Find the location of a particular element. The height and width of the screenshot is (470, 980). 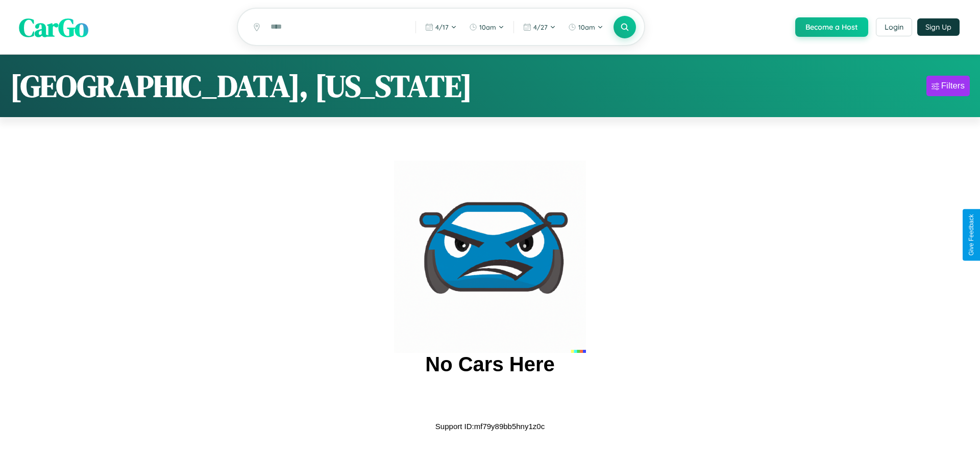

button: 4/27 is located at coordinates (540, 27).